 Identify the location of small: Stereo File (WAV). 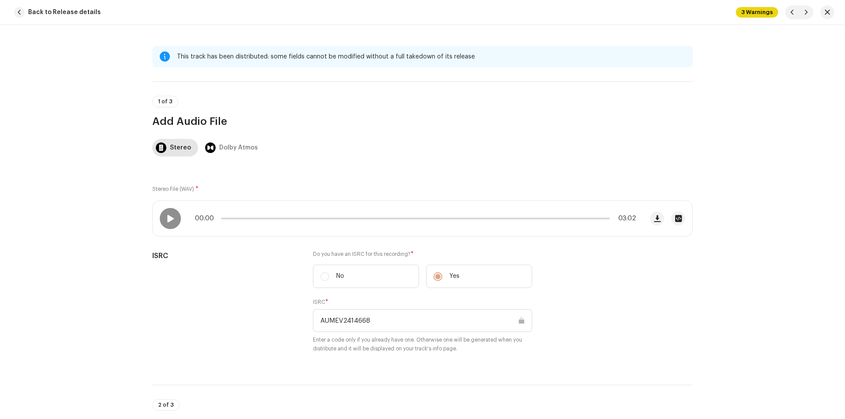
(173, 189).